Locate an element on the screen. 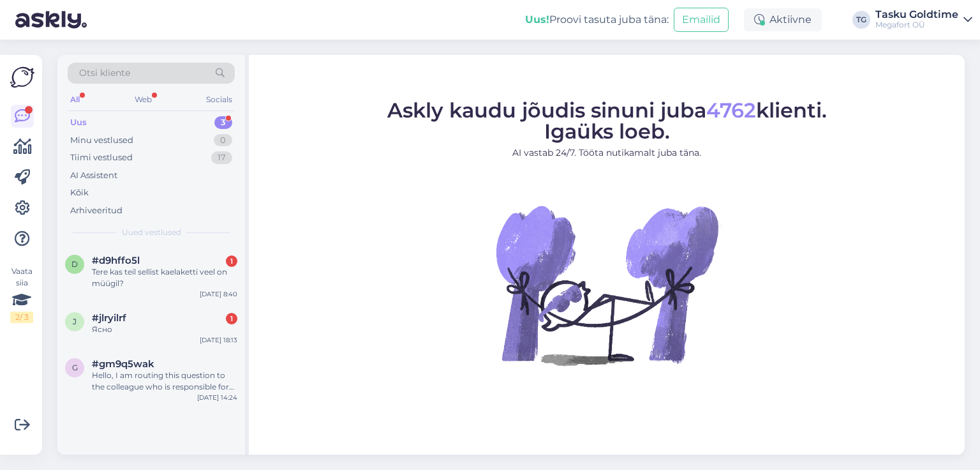 This screenshot has width=980, height=470. span: #gm9q5wak is located at coordinates (123, 364).